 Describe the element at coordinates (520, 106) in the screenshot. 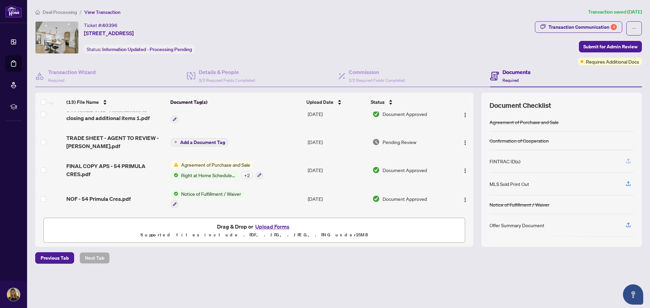

I see `span: Document Checklist` at that location.